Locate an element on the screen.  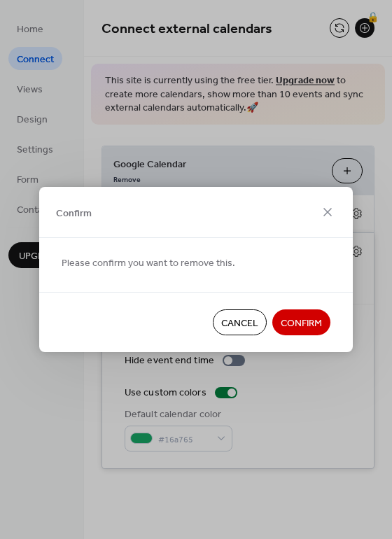
button: Cancel is located at coordinates (239, 322).